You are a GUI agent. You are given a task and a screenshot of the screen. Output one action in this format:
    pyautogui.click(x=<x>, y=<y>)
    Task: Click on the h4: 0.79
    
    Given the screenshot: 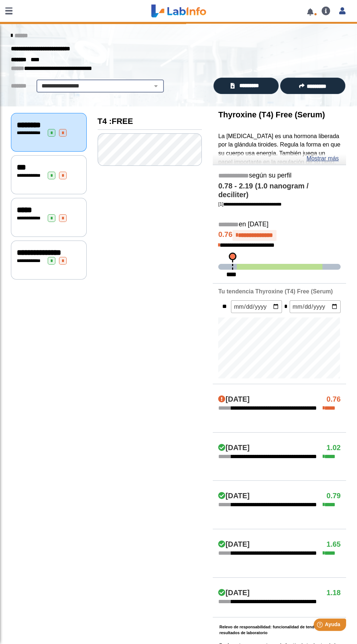 What is the action you would take?
    pyautogui.click(x=334, y=496)
    